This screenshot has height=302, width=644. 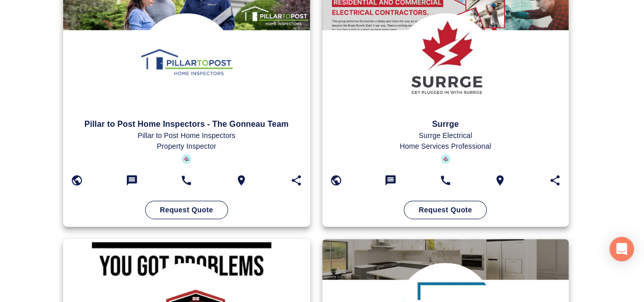 I want to click on div: Open Intercom Messenger, so click(x=621, y=249).